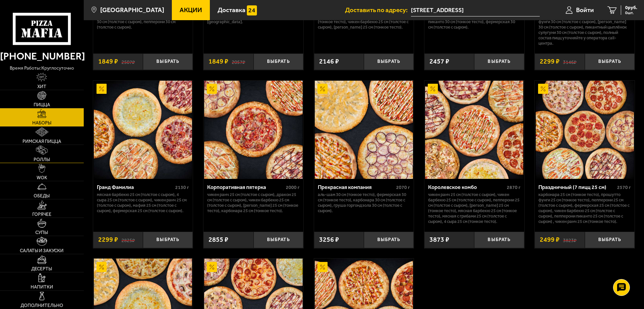 This screenshot has width=644, height=309. Describe the element at coordinates (42, 142) in the screenshot. I see `span: Римская пицца` at that location.